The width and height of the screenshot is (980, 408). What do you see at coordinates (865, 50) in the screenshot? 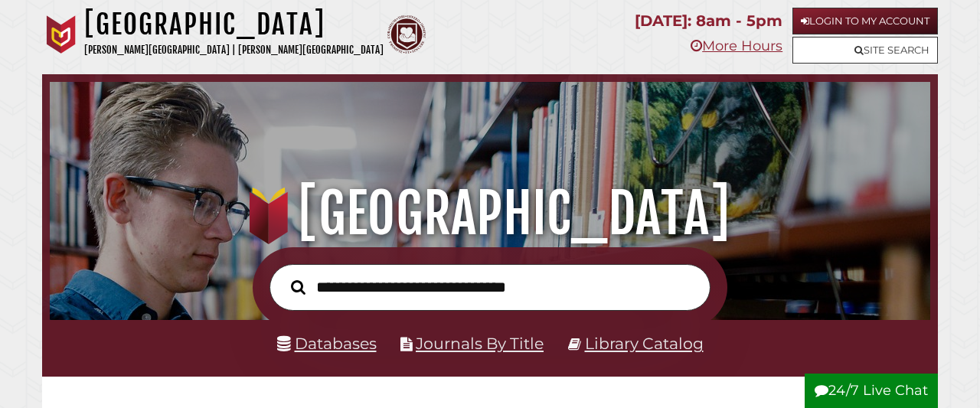
I see `a: Site Search` at bounding box center [865, 50].